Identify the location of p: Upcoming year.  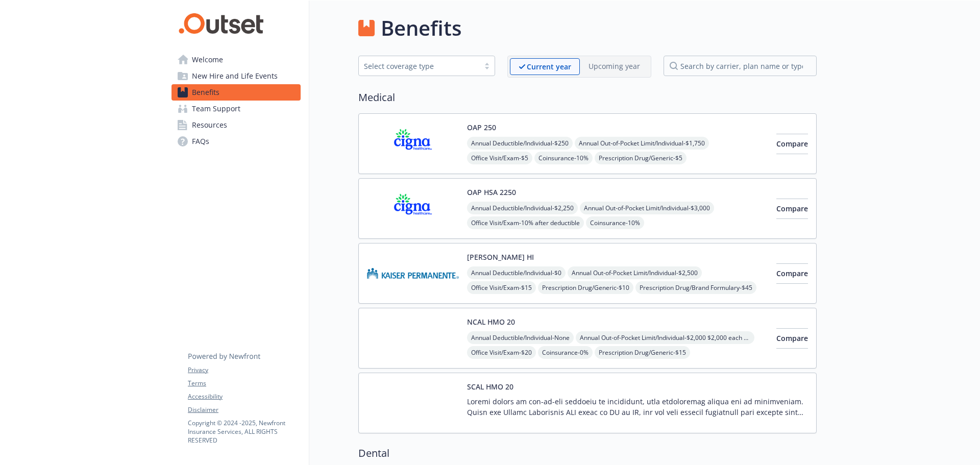
(614, 66).